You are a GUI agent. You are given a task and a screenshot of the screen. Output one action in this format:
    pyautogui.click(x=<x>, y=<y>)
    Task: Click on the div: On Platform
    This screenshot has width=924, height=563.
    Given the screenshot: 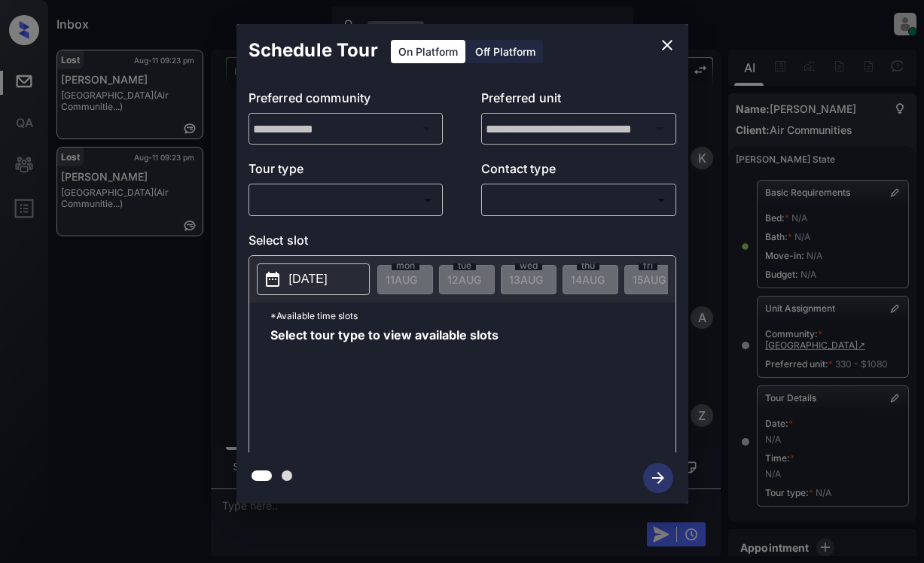 What is the action you would take?
    pyautogui.click(x=428, y=51)
    